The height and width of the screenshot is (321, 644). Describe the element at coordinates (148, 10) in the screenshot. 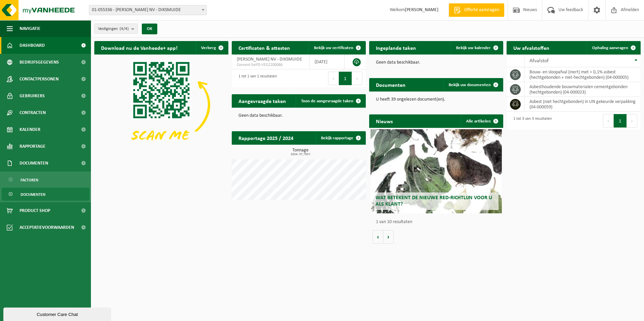

I see `span: 01-055336 - DENEIRE MARC NV - DIKSMUIDE` at that location.